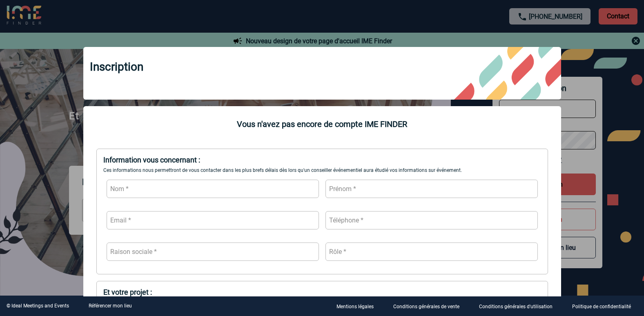 The height and width of the screenshot is (316, 644). I want to click on a: Politique de confidentialité, so click(605, 306).